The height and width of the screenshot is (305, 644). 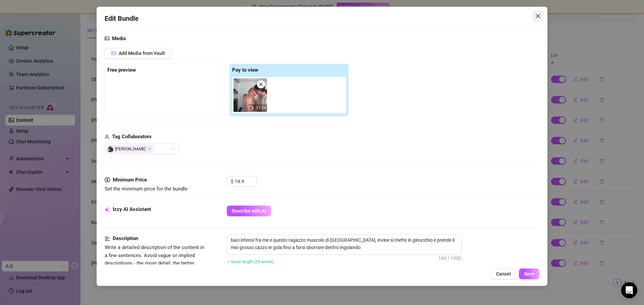 What do you see at coordinates (122, 18) in the screenshot?
I see `span: Edit Bundle` at bounding box center [122, 18].